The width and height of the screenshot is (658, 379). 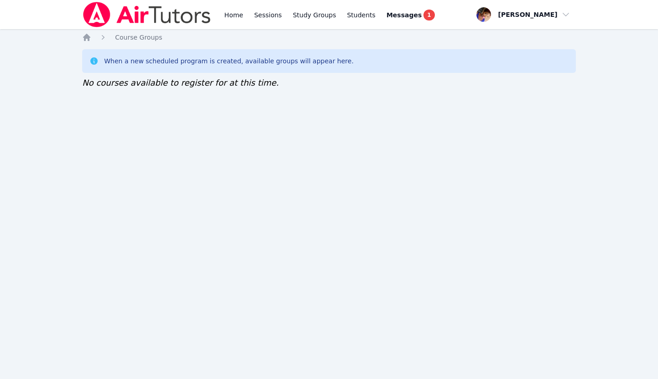 What do you see at coordinates (138, 37) in the screenshot?
I see `span: Course Groups` at bounding box center [138, 37].